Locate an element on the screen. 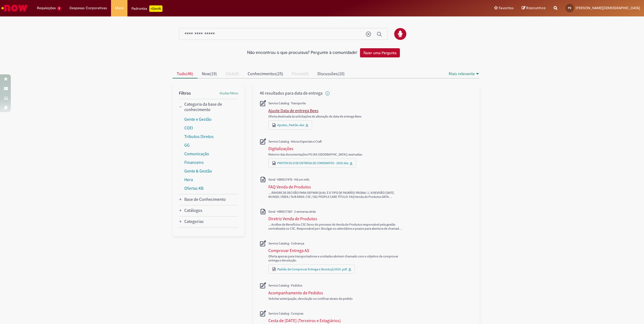 The height and width of the screenshot is (324, 644). button: Fazer uma Pergunta is located at coordinates (380, 53).